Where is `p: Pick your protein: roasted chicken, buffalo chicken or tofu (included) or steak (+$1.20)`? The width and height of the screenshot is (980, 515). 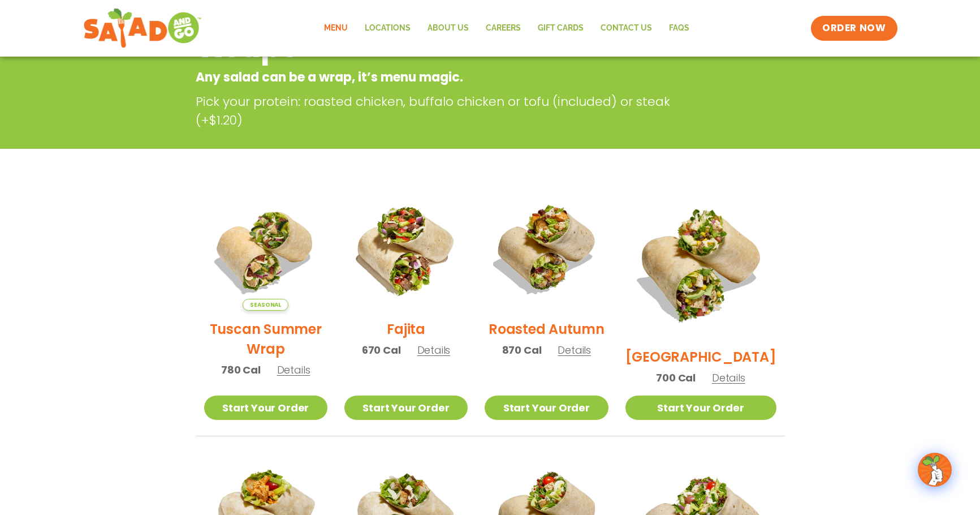
p: Pick your protein: roasted chicken, buffalo chicken or tofu (included) or steak (+$1.20) is located at coordinates (447, 111).